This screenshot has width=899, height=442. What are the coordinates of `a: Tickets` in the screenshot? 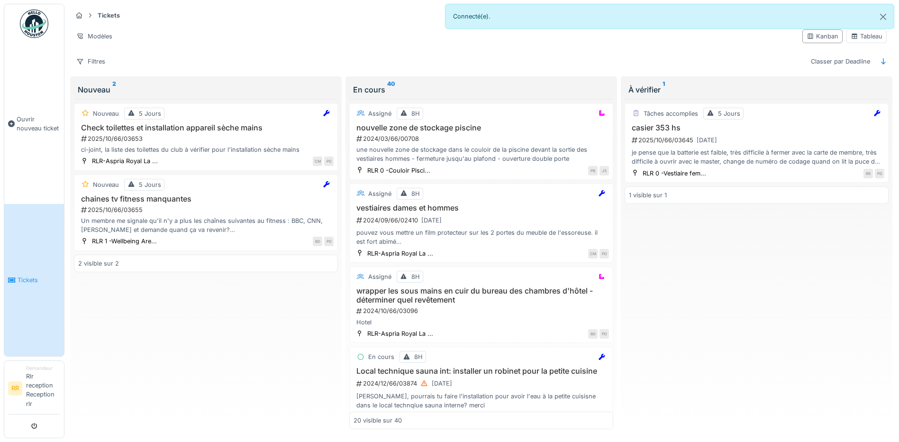 It's located at (34, 280).